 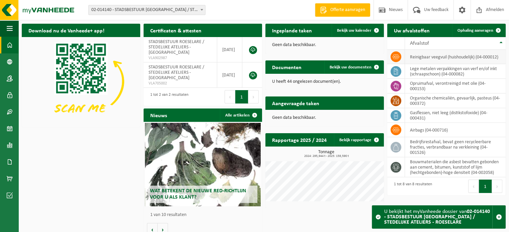 I want to click on h2: Nieuws, so click(x=158, y=115).